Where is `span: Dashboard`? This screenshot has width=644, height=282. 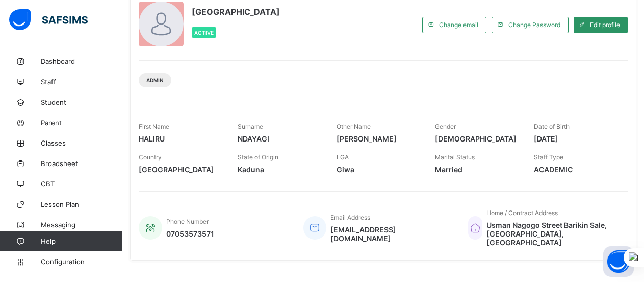 span: Dashboard is located at coordinates (82, 61).